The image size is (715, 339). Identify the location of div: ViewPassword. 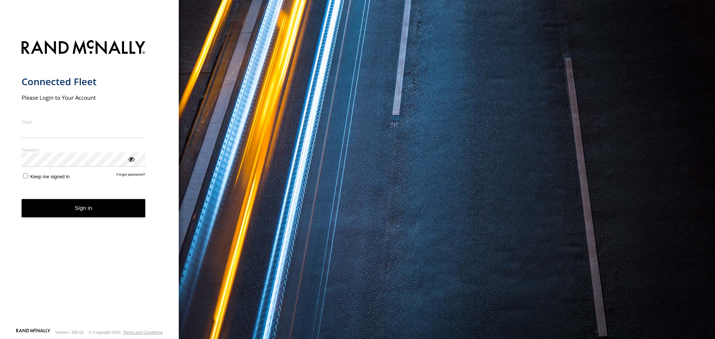
(131, 159).